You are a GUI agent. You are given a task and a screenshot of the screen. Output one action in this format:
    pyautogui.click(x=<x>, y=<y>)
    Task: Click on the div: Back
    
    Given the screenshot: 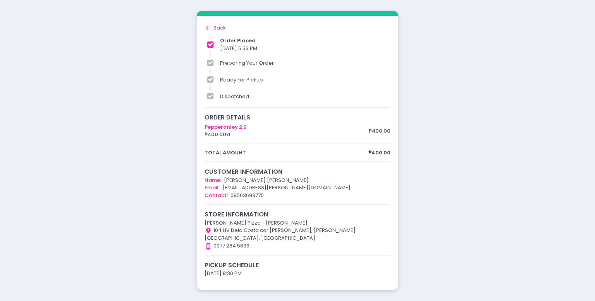 What is the action you would take?
    pyautogui.click(x=298, y=28)
    